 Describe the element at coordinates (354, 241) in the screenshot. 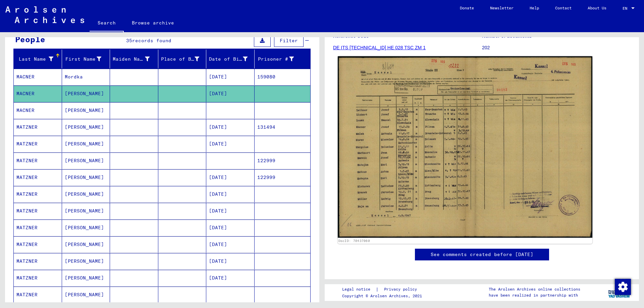

I see `a: DocID: 70437060` at that location.